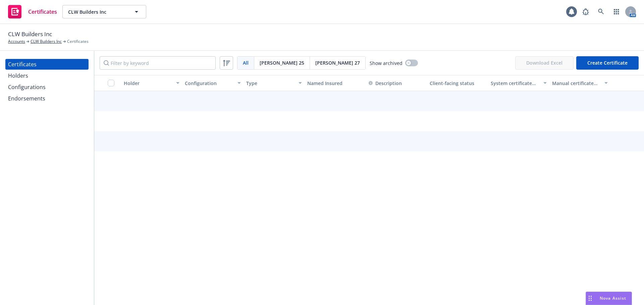  Describe the element at coordinates (457, 83) in the screenshot. I see `button: Client-facing status` at that location.